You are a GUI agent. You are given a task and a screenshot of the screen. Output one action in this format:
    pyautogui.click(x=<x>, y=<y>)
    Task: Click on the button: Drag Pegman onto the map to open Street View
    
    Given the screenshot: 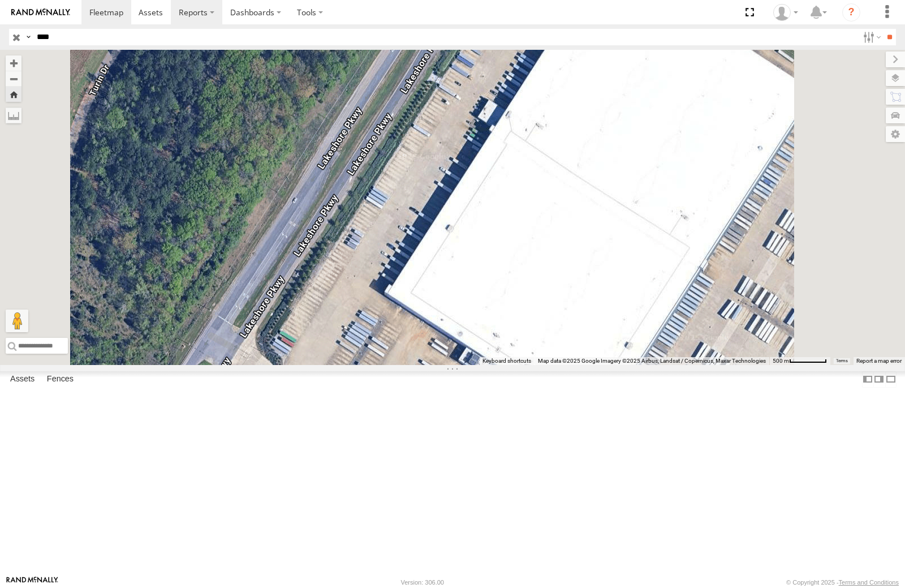 What is the action you would take?
    pyautogui.click(x=17, y=321)
    